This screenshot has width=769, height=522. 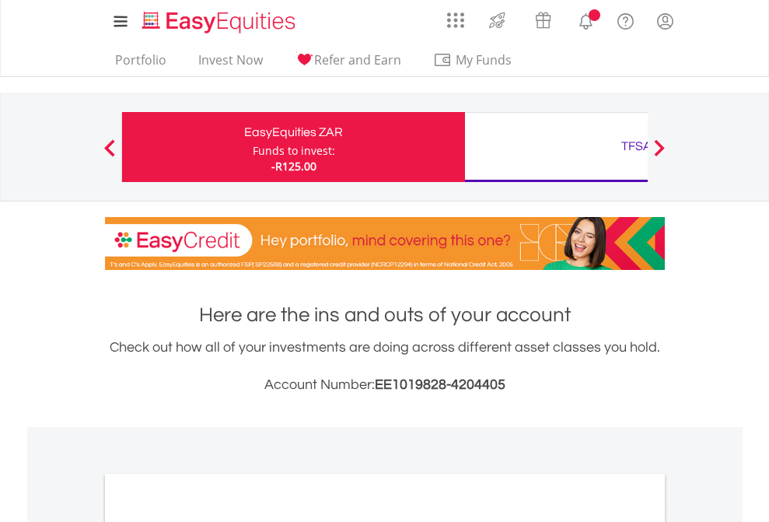 What do you see at coordinates (543, 18) in the screenshot?
I see `a: Vouchers` at bounding box center [543, 18].